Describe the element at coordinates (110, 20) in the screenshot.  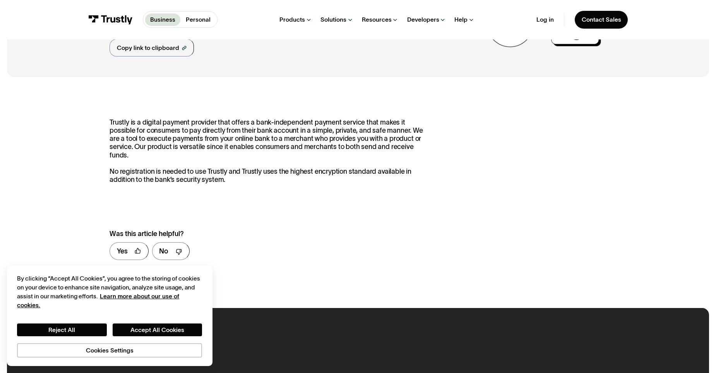
I see `img: Trustly Logo` at that location.